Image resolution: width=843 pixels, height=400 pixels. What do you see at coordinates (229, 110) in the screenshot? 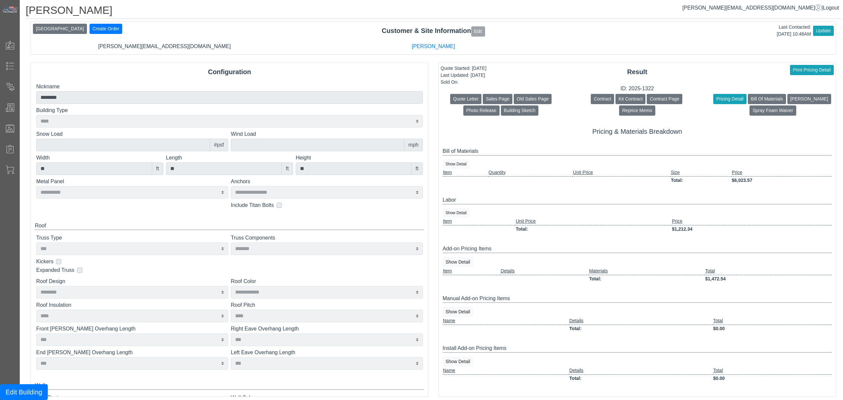
I see `label: Building Type` at bounding box center [229, 110].